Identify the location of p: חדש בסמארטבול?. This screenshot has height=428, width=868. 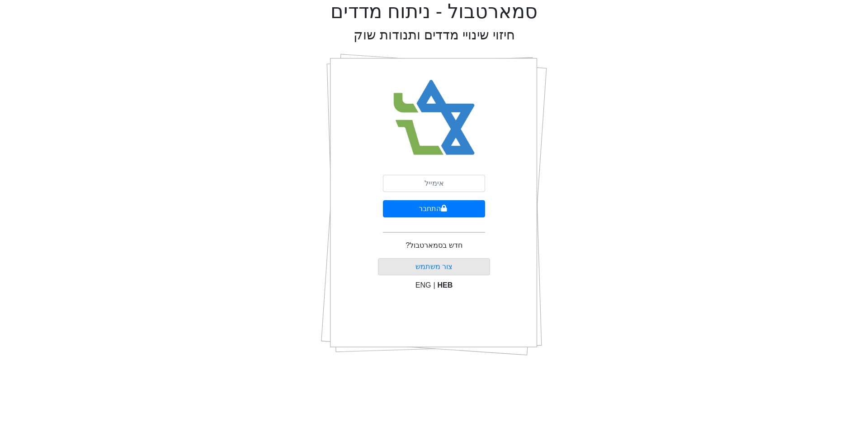
(434, 245).